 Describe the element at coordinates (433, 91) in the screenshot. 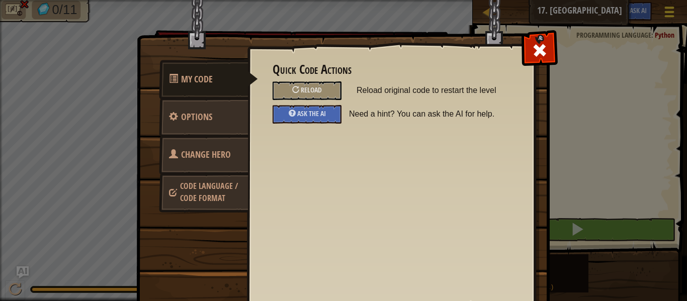

I see `span: Reload original code to restart the level` at that location.